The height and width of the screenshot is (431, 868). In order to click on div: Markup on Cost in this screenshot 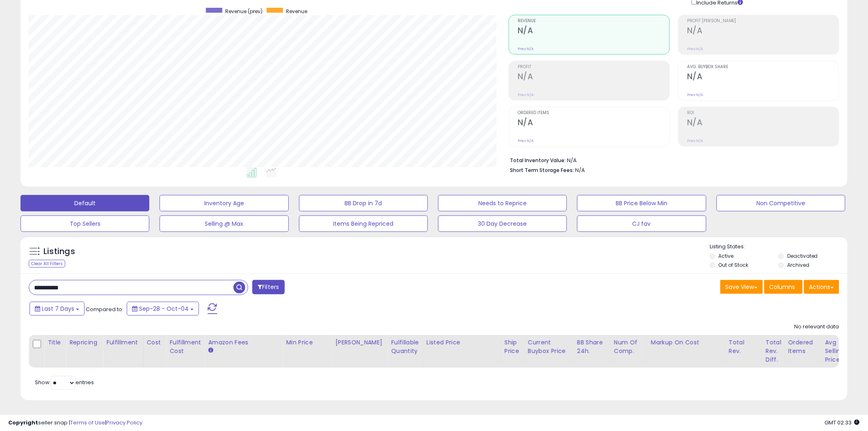, I will do `click(686, 342)`.